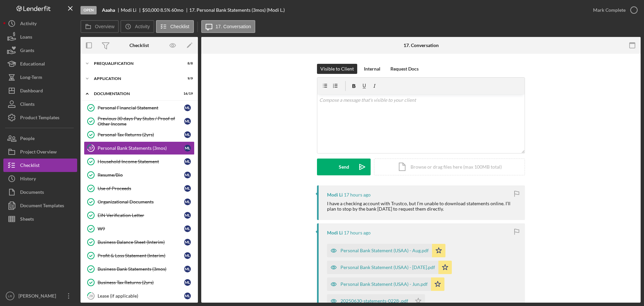 This screenshot has height=306, width=644. I want to click on div: Application, so click(135, 79).